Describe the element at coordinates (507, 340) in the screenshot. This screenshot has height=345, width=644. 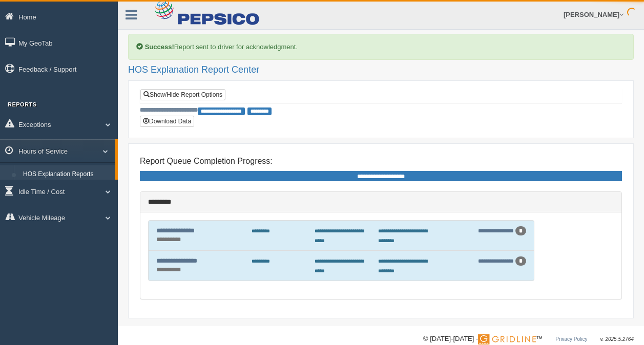
I see `img: Gridline` at that location.